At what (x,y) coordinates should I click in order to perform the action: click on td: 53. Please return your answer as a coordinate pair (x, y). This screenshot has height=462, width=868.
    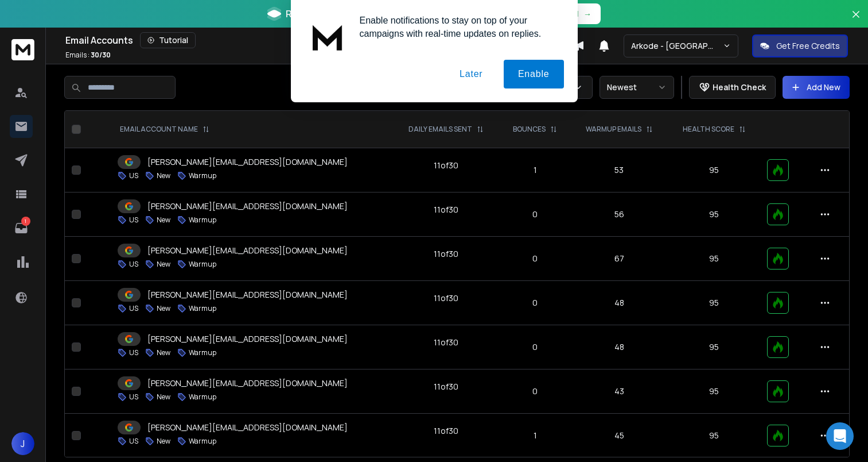
    Looking at the image, I should click on (619, 170).